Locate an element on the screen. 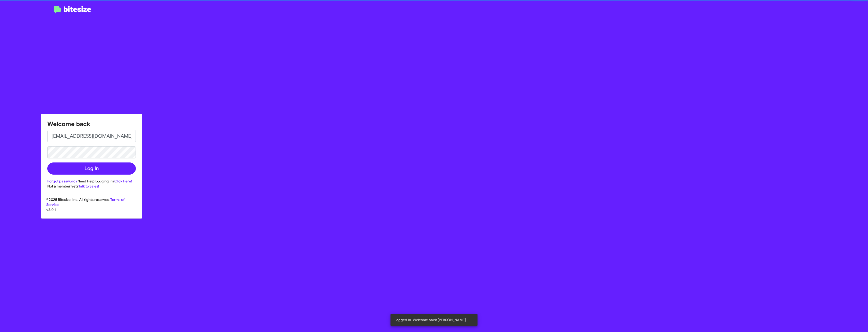  div: © 2025 Bitesize, Inc. All rights reserved. is located at coordinates (92, 208).